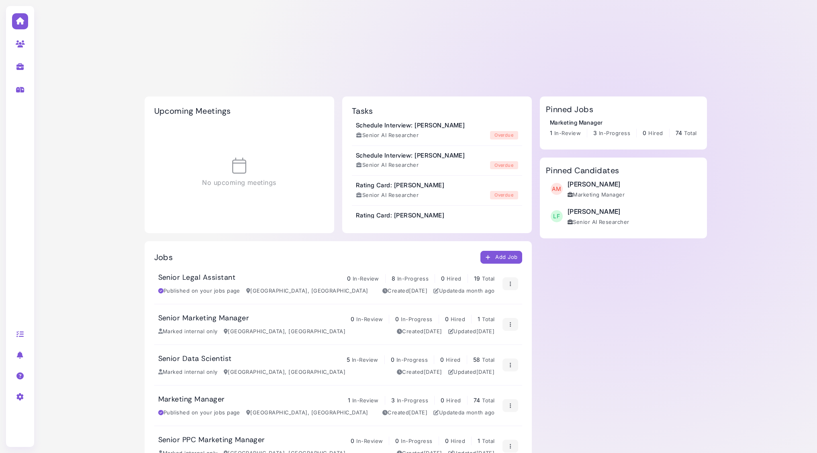  I want to click on h2: Pinned Candidates, so click(583, 170).